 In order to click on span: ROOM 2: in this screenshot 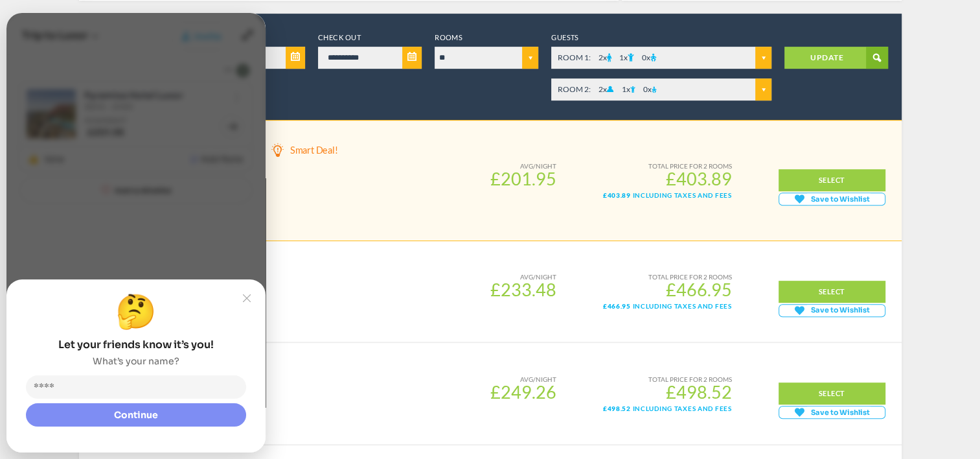, I will do `click(573, 89)`.